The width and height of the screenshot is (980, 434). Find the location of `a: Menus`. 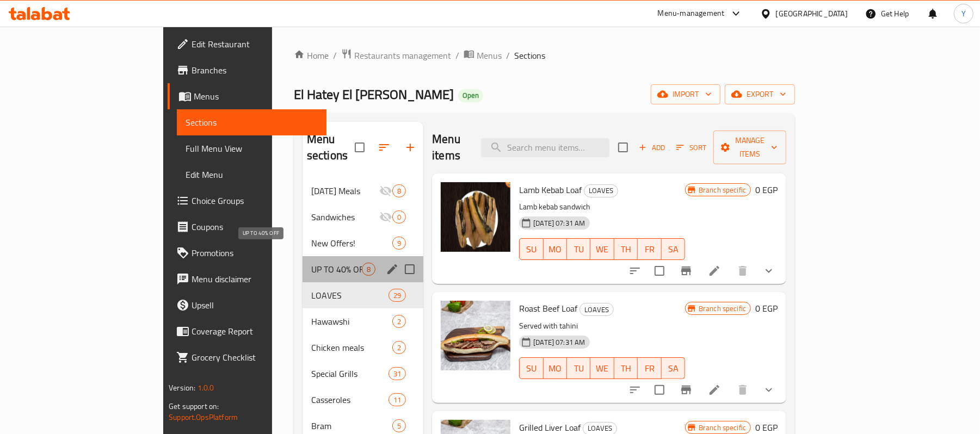

a: Menus is located at coordinates (247, 96).